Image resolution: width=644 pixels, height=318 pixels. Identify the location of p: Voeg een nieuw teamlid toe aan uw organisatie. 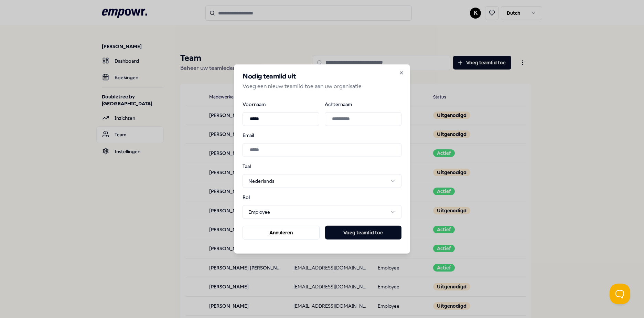
(322, 87).